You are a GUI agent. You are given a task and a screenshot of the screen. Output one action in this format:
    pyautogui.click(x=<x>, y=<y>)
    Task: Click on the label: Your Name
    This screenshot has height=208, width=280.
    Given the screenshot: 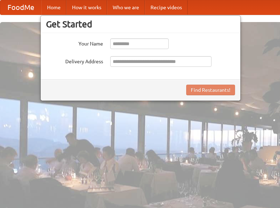 What is the action you would take?
    pyautogui.click(x=74, y=43)
    